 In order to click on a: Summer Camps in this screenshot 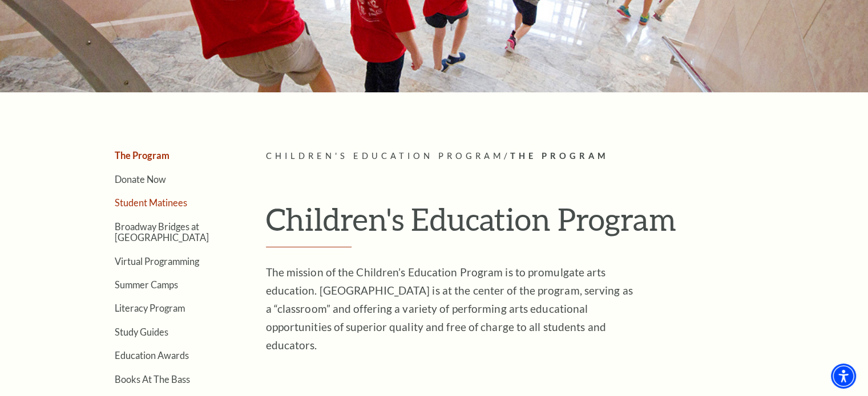, I will do `click(146, 285)`.